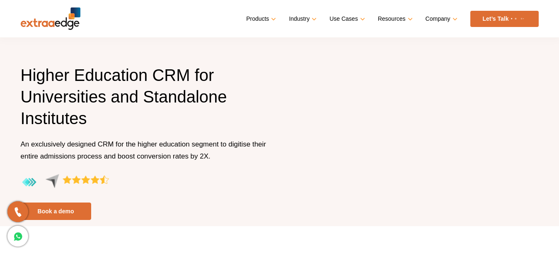 The image size is (559, 254). What do you see at coordinates (441, 19) in the screenshot?
I see `a: Company` at bounding box center [441, 19].